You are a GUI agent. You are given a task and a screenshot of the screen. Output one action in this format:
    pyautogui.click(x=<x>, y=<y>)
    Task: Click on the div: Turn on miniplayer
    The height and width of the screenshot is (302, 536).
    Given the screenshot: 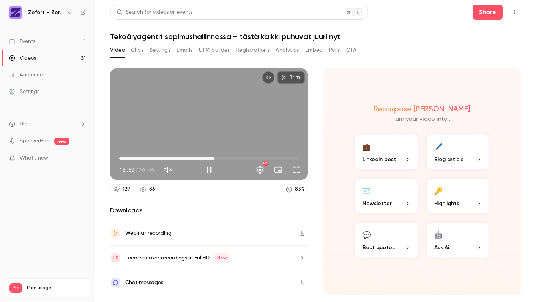 What is the action you would take?
    pyautogui.click(x=278, y=170)
    